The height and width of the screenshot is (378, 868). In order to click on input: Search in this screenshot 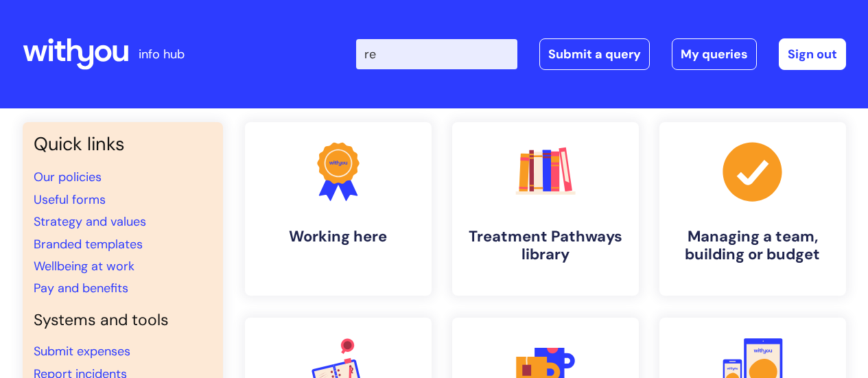, I will do `click(437, 54)`.